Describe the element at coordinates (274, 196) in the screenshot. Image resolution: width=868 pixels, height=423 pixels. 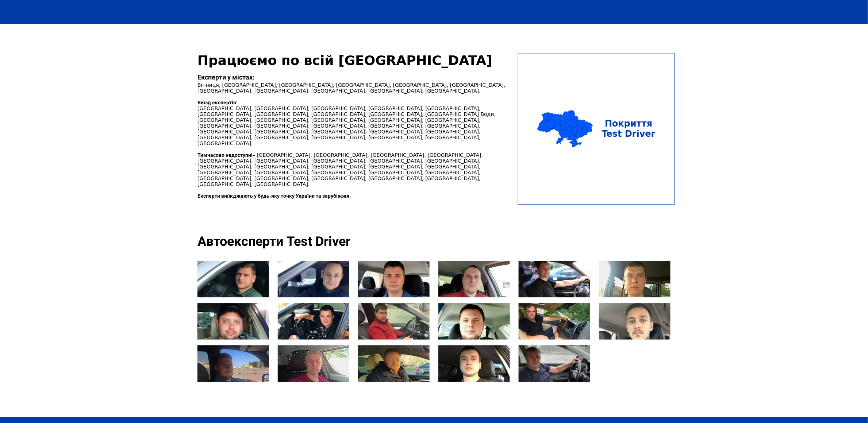
I see `strong: Експерти виїжджають у будь-яку точку України та зарубіжжя.` at that location.